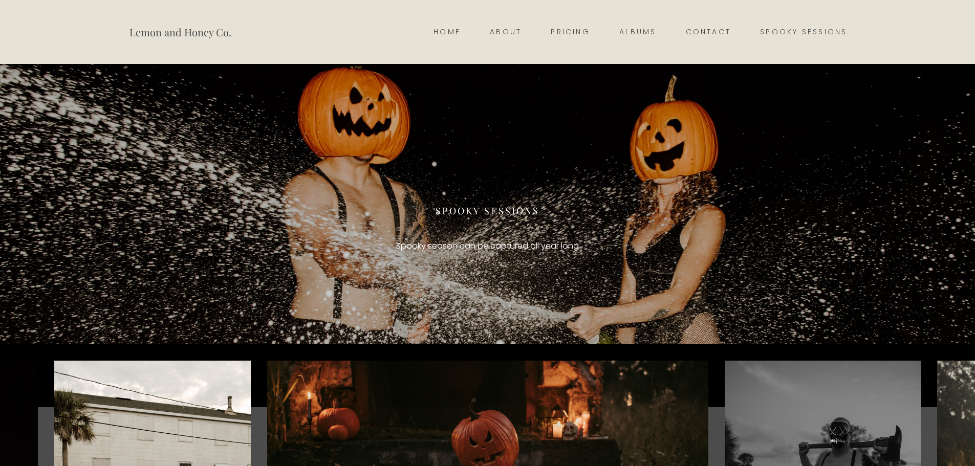 The width and height of the screenshot is (975, 466). Describe the element at coordinates (638, 32) in the screenshot. I see `a: Albums` at that location.